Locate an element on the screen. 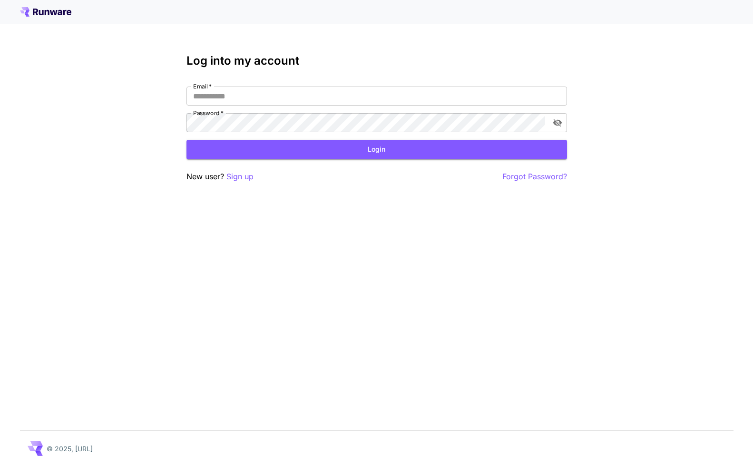 This screenshot has height=466, width=753. p: Sign up is located at coordinates (240, 177).